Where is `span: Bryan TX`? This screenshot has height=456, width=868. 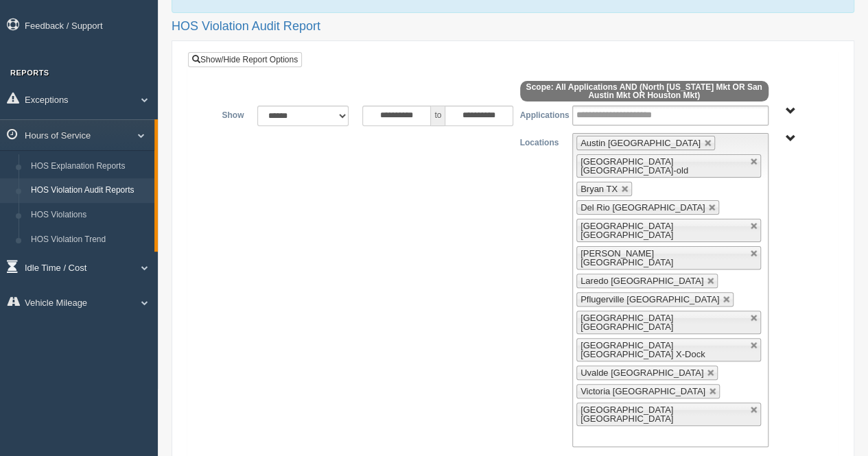 span: Bryan TX is located at coordinates (599, 189).